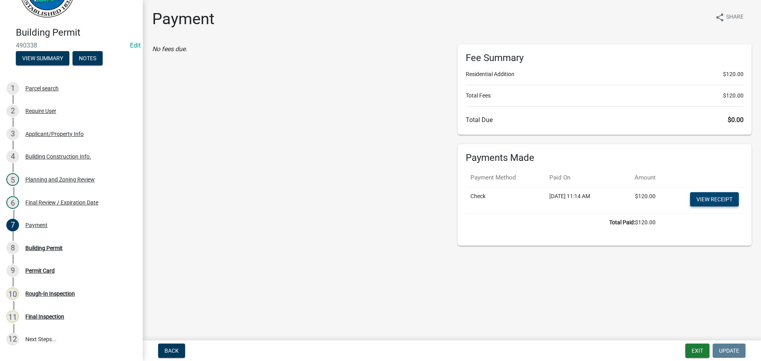  Describe the element at coordinates (13, 111) in the screenshot. I see `div: 2` at that location.